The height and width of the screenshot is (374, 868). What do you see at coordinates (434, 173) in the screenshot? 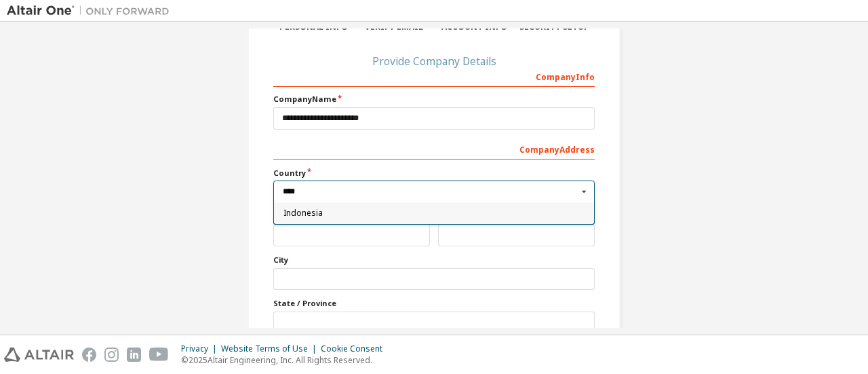
I see `label: Country` at bounding box center [434, 173].